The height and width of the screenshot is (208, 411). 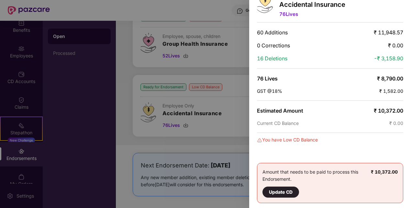 What do you see at coordinates (260, 140) in the screenshot?
I see `img: svg+xml;base64,PHN2ZyBpZD0iRGFuZ2VyLTMyeDMyIiB4bWxucz0iaHR0cDovL3d3dy53My5vcmcvMjAwMC9zdmciIHdpZH...` at bounding box center [260, 140].